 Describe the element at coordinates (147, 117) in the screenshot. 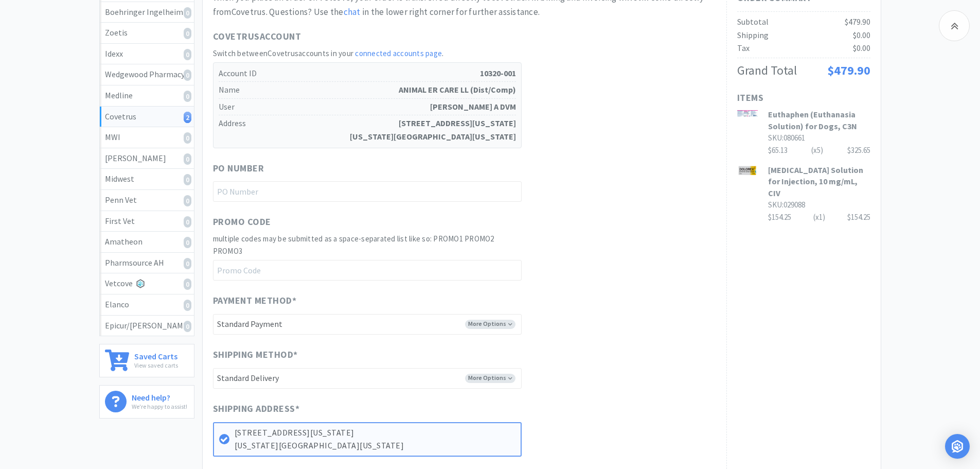

I see `a: Covetrus2` at that location.